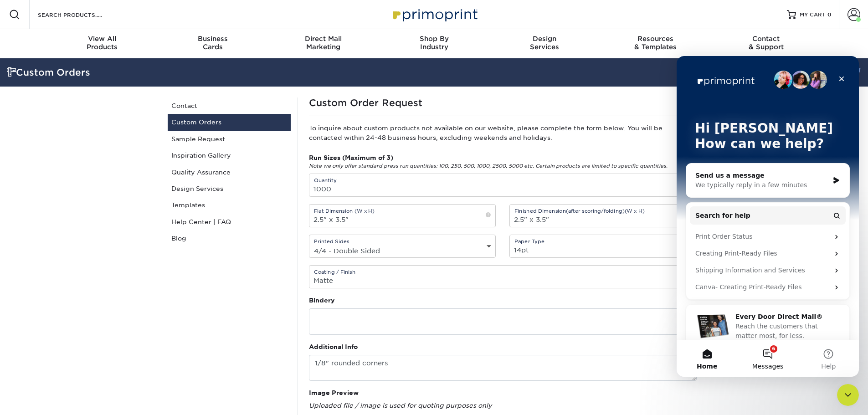 The height and width of the screenshot is (415, 868). Describe the element at coordinates (323, 43) in the screenshot. I see `div: Marketing` at that location.